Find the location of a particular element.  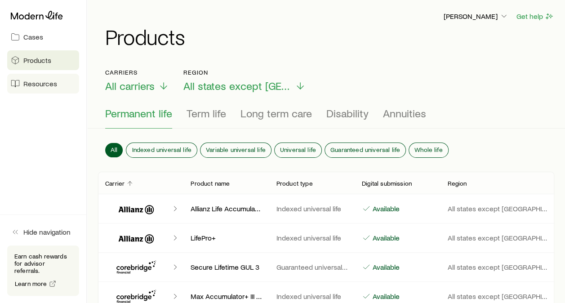

span: All is located at coordinates (114, 150).